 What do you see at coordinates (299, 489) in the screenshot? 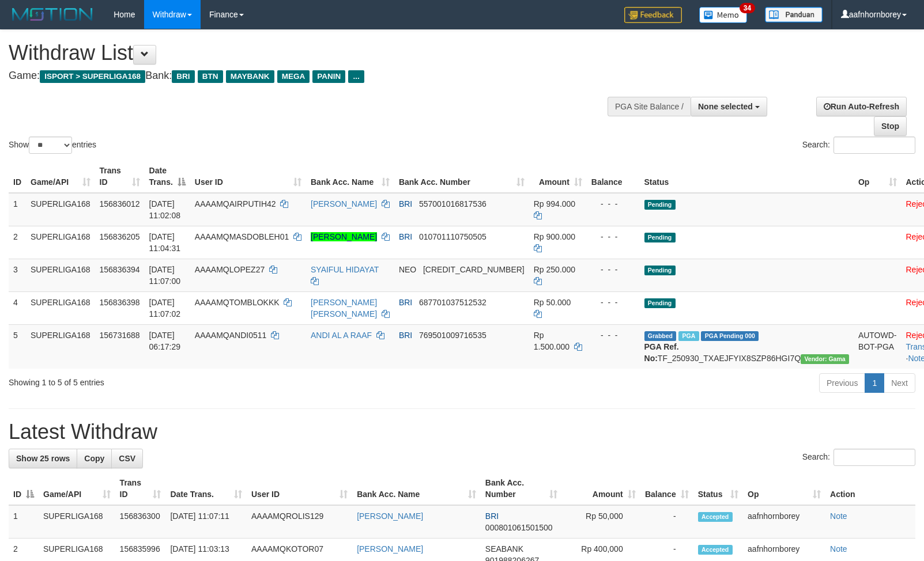
I see `th: User ID: activate to sort column ascending` at bounding box center [299, 489].